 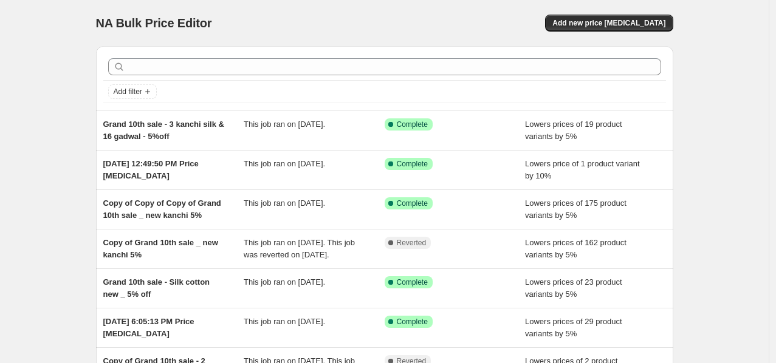 I want to click on span: Lowers prices of 19 product variants by 5%, so click(x=574, y=130).